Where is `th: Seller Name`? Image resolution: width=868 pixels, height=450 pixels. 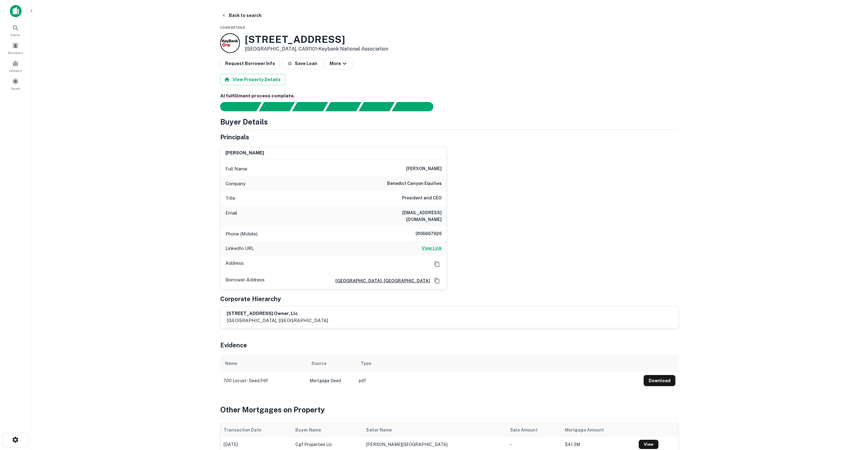 th: Seller Name is located at coordinates (435, 430).